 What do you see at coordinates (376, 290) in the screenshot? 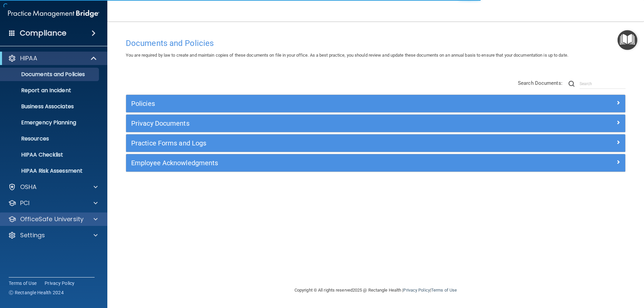
I see `div: Copyright © All rights reserved 2025 @ Rectangle Health | |` at bounding box center [376, 290].